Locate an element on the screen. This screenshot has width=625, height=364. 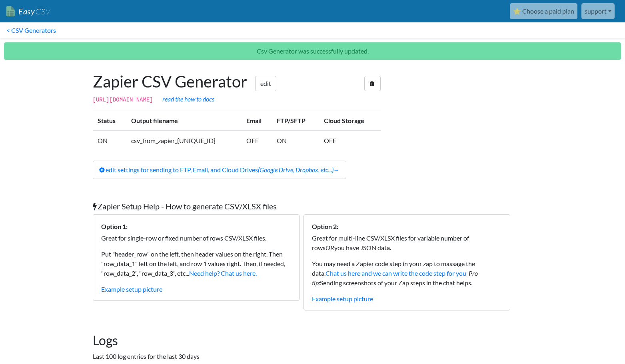
p: Last 100 log entries for the last 30 days is located at coordinates (312, 357).